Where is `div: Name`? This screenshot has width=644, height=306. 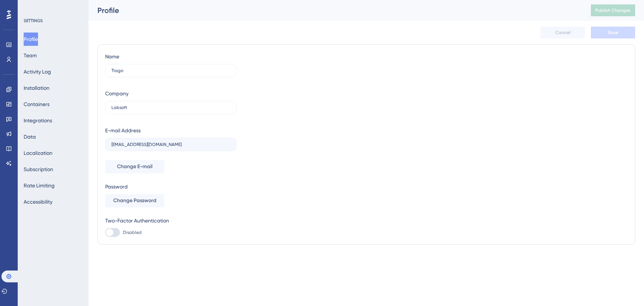
div: Name is located at coordinates (112, 57).